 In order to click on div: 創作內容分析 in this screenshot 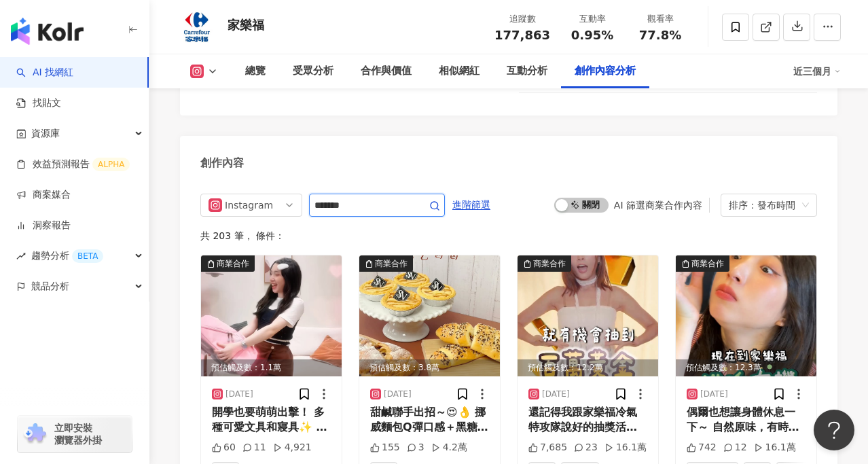, I will do `click(605, 71)`.